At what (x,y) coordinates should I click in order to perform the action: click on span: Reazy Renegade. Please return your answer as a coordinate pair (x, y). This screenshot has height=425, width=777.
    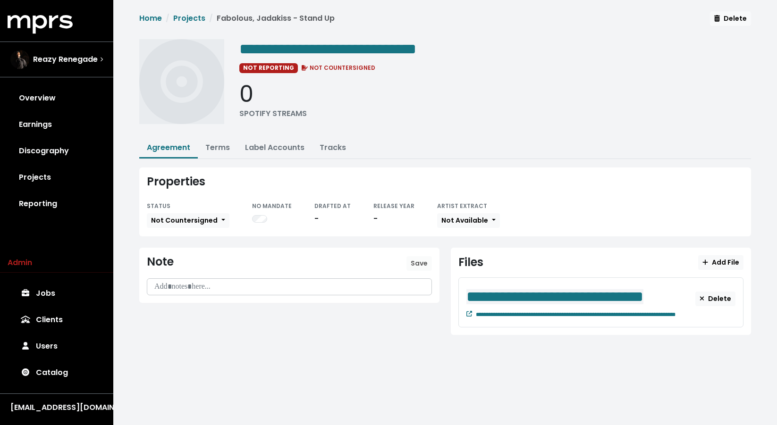
    Looking at the image, I should click on (65, 59).